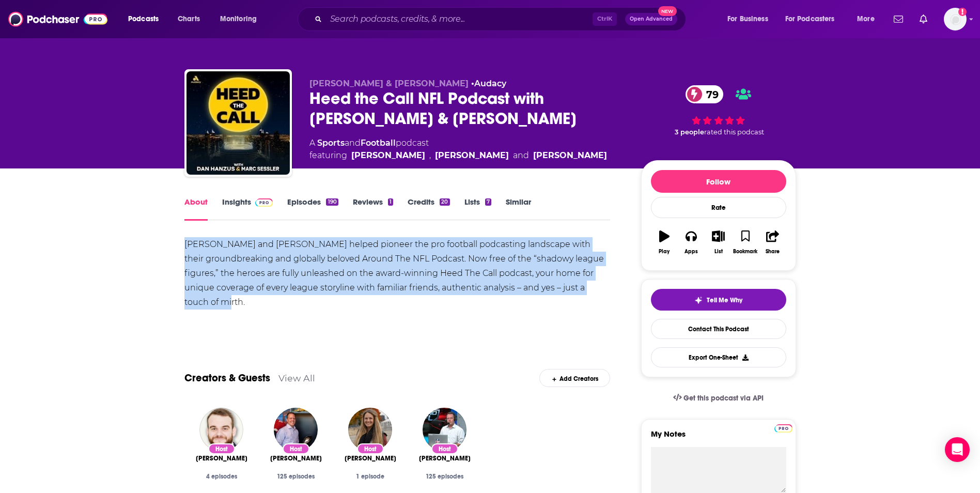 Image resolution: width=980 pixels, height=493 pixels. Describe the element at coordinates (664, 252) in the screenshot. I see `div: Play` at that location.